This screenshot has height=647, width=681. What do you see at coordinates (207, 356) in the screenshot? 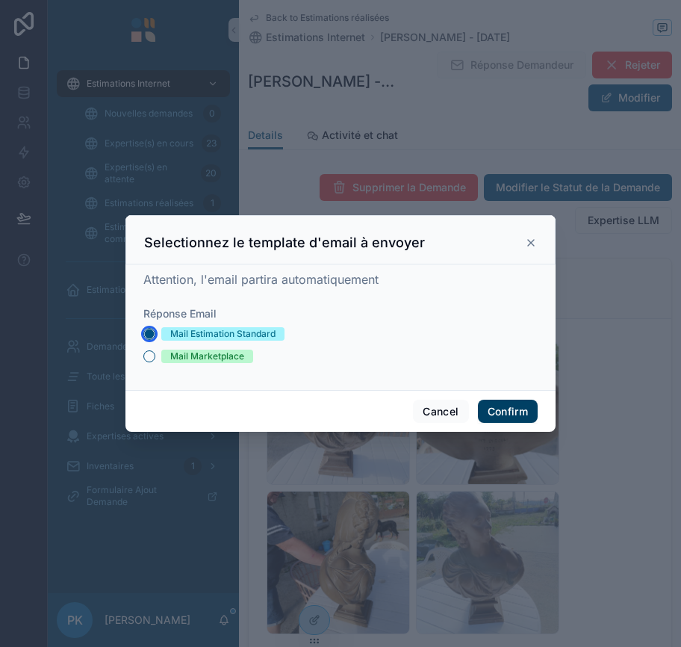
I see `div: Mail Marketplace` at bounding box center [207, 356].